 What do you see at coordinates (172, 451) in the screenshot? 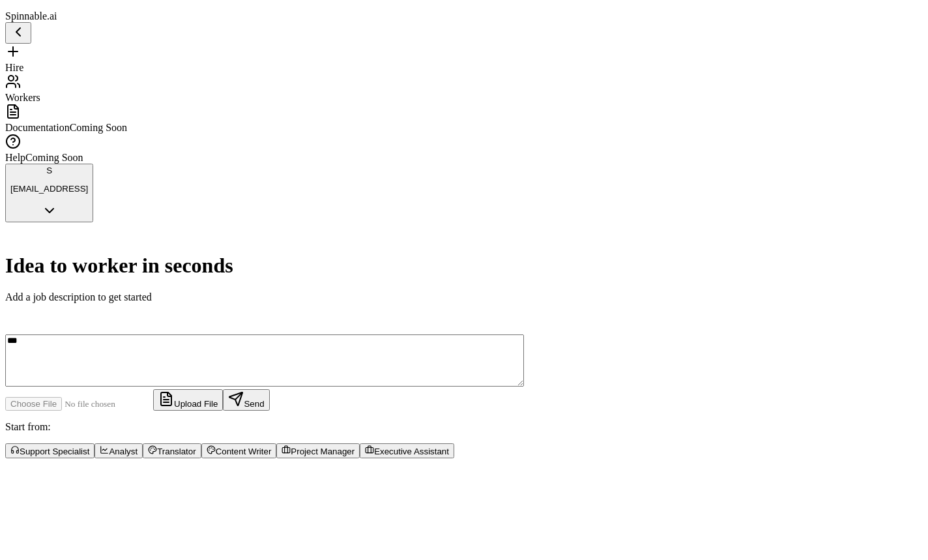
I see `button: Translator` at bounding box center [172, 451].